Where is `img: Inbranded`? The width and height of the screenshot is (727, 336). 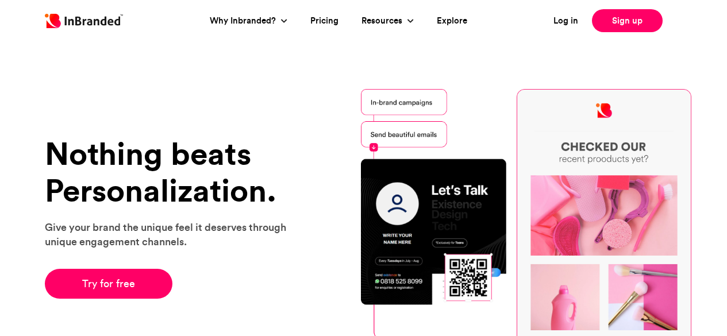 img: Inbranded is located at coordinates (84, 21).